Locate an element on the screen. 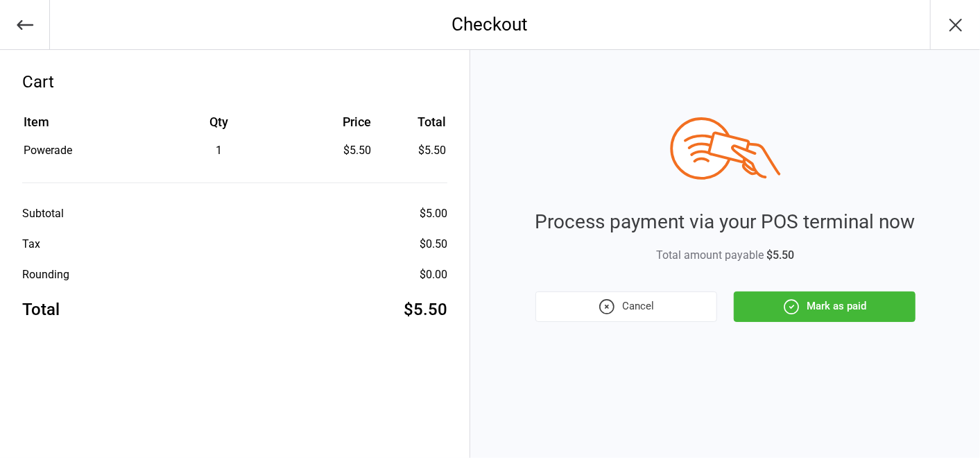  div: 1 is located at coordinates (218, 151).